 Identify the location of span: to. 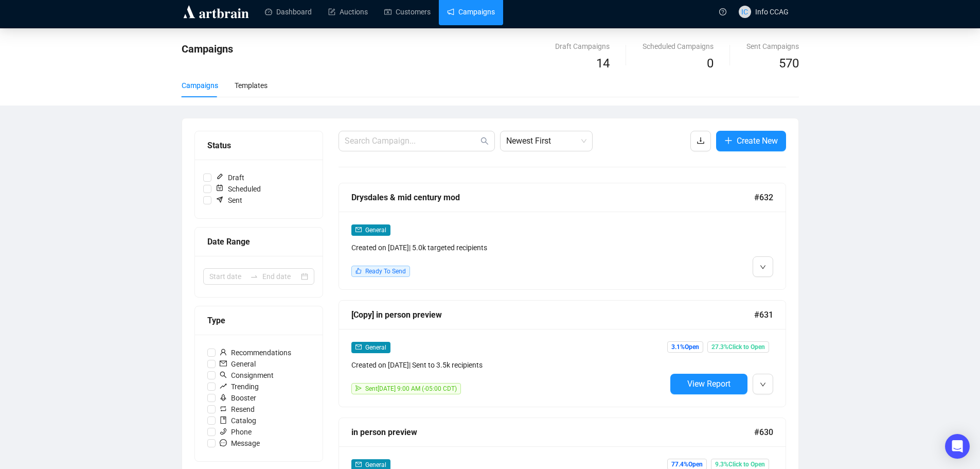
(255, 276).